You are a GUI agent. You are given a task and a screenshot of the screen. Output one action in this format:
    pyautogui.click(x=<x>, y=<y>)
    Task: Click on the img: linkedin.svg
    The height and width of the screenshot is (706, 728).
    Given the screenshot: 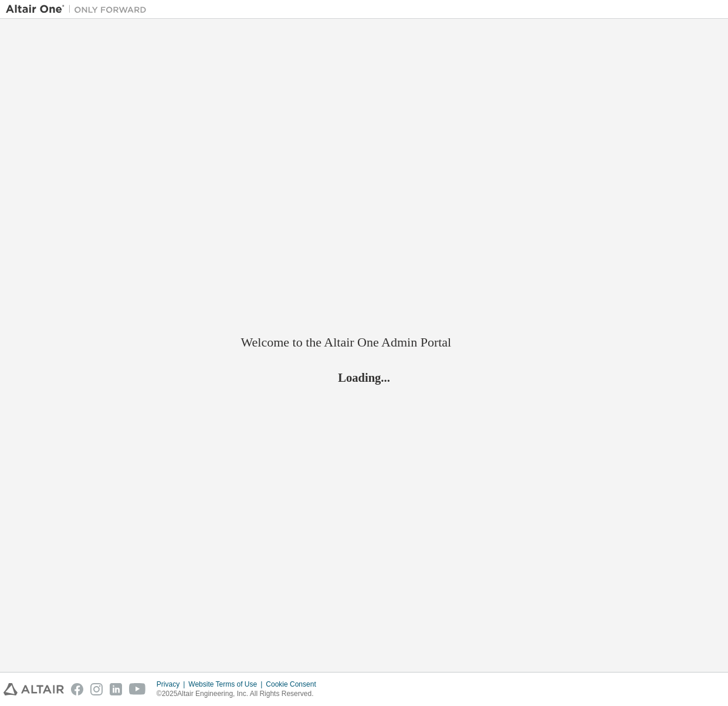 What is the action you would take?
    pyautogui.click(x=115, y=689)
    